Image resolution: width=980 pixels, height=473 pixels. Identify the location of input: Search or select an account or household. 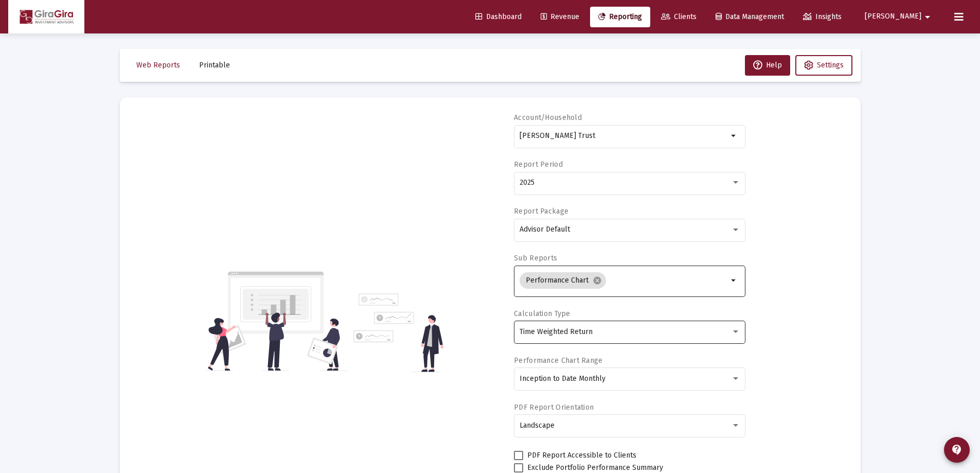
(624, 136).